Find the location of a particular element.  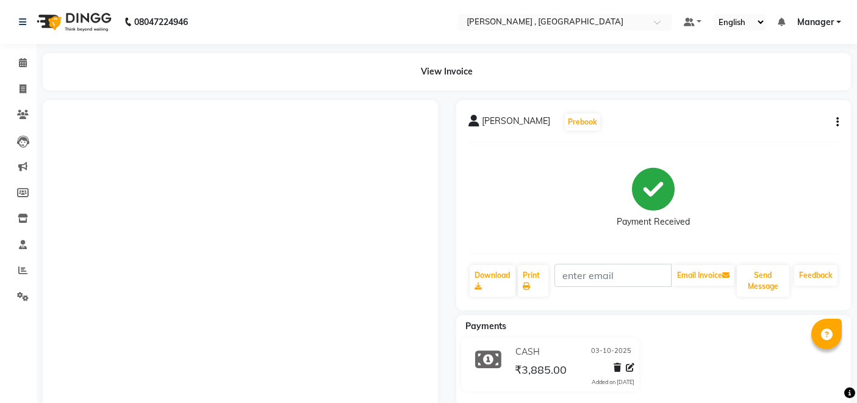

b: 08047224946 is located at coordinates (161, 22).